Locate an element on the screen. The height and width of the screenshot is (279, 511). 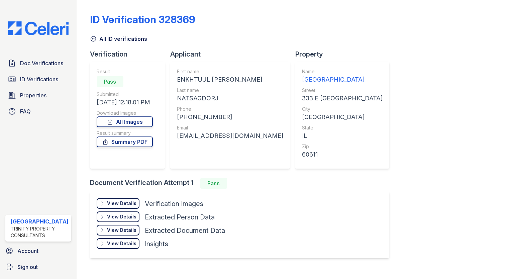
a: All Images is located at coordinates (125, 122).